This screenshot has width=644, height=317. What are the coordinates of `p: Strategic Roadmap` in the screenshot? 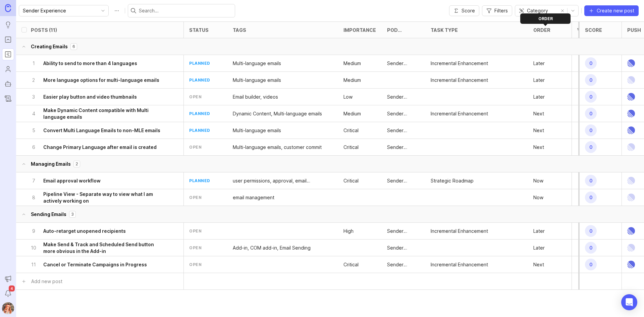 It's located at (452, 181).